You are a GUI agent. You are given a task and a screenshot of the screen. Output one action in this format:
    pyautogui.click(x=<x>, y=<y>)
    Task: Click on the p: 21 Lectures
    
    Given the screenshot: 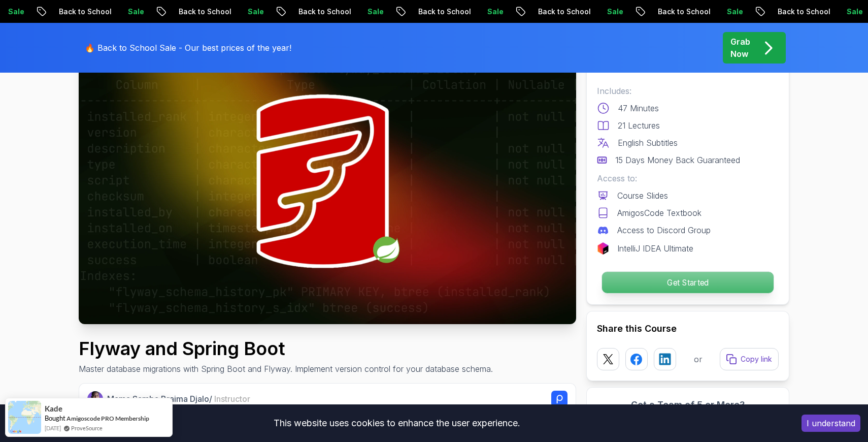 What is the action you would take?
    pyautogui.click(x=639, y=126)
    